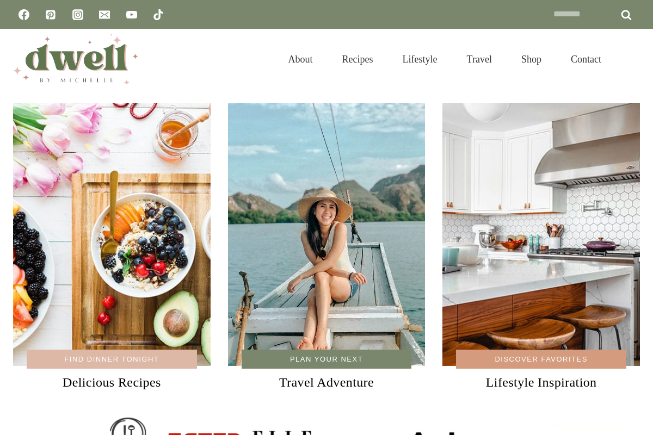 The width and height of the screenshot is (653, 435). I want to click on a: Instagram, so click(78, 15).